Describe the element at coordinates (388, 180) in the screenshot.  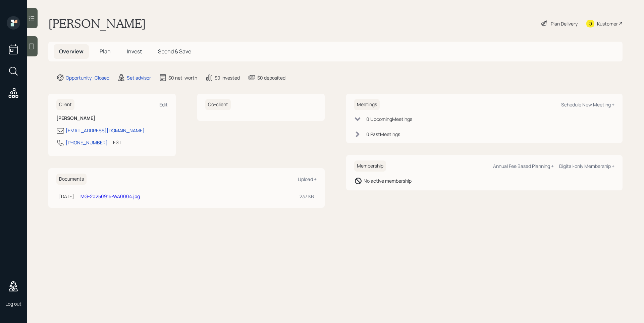
I see `div: No active membership` at that location.